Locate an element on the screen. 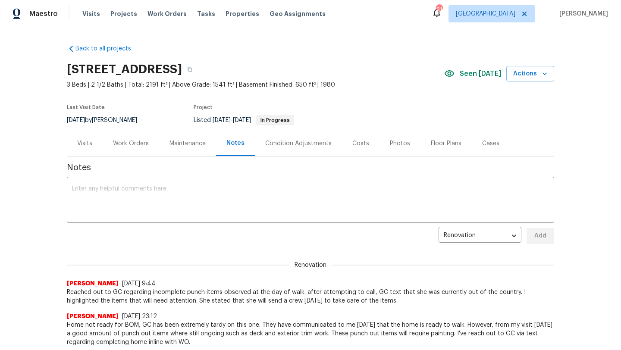  div: Notes is located at coordinates (236, 143).